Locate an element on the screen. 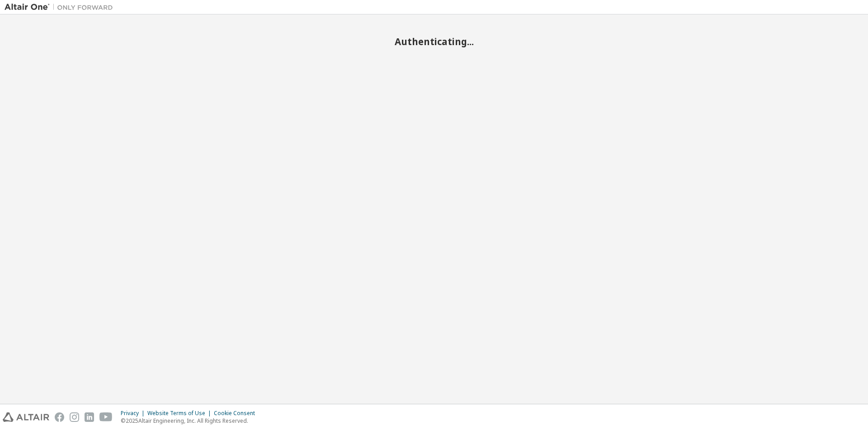 This screenshot has height=430, width=868. img: linkedin.svg is located at coordinates (89, 417).